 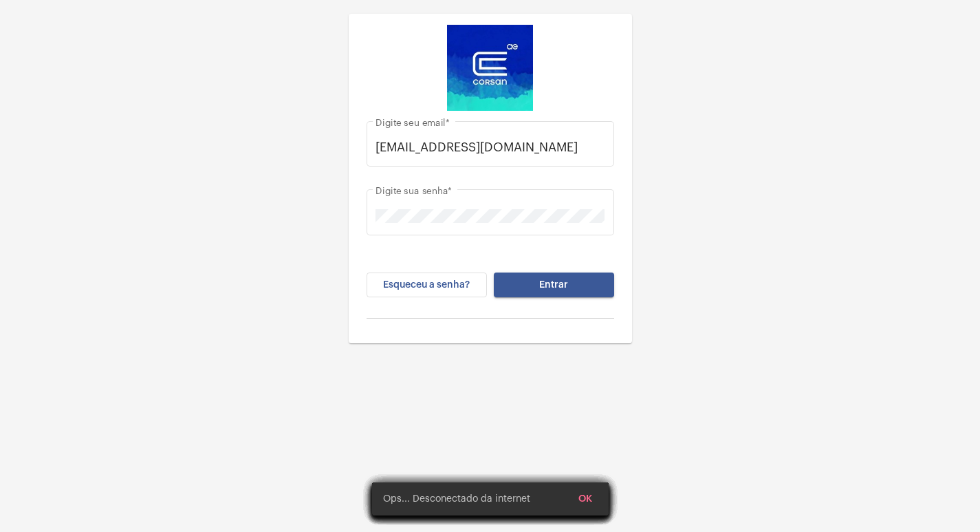 What do you see at coordinates (426, 285) in the screenshot?
I see `button: Esqueceu a senha?` at bounding box center [426, 285].